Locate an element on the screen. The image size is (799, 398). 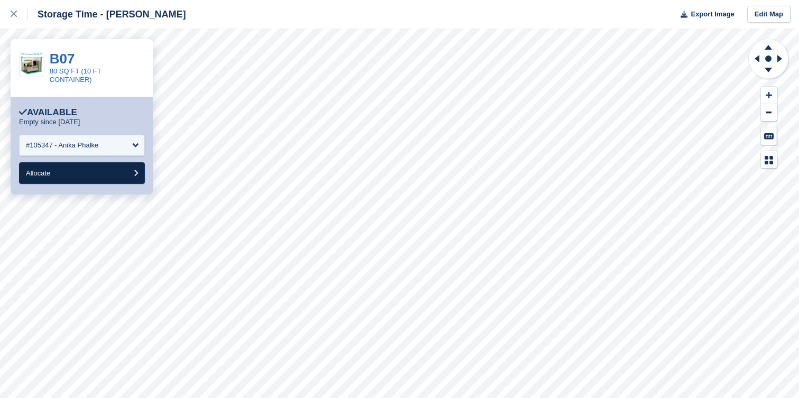
span: Export Image is located at coordinates (712, 14).